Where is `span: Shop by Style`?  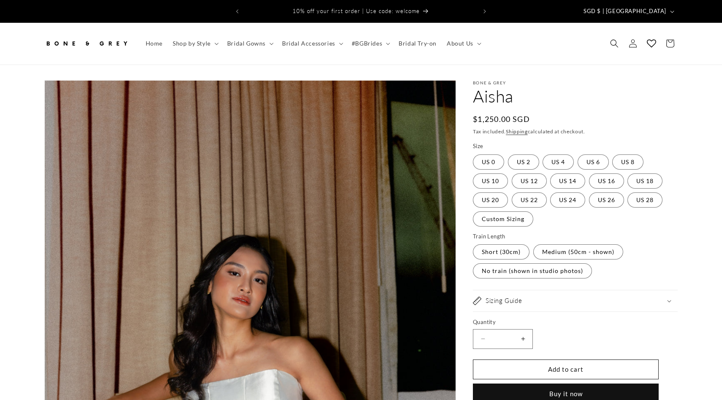 span: Shop by Style is located at coordinates (192, 44).